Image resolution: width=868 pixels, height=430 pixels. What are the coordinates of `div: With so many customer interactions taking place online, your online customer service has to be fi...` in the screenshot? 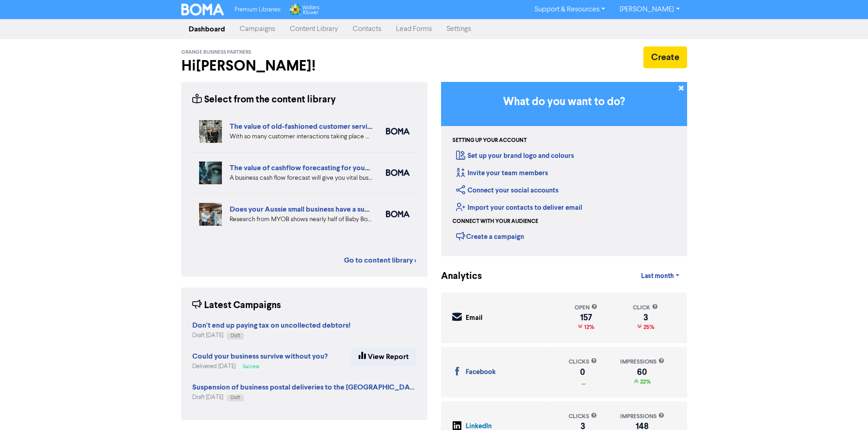 It's located at (300, 136).